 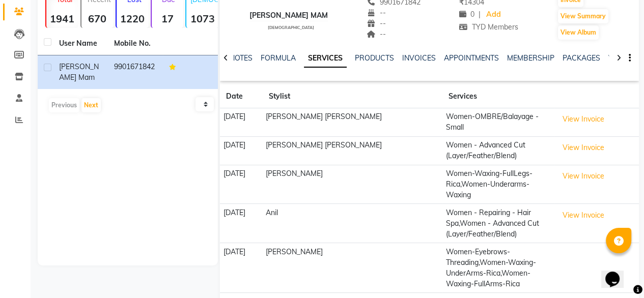 What do you see at coordinates (467, 14) in the screenshot?
I see `span: 0` at bounding box center [467, 14].